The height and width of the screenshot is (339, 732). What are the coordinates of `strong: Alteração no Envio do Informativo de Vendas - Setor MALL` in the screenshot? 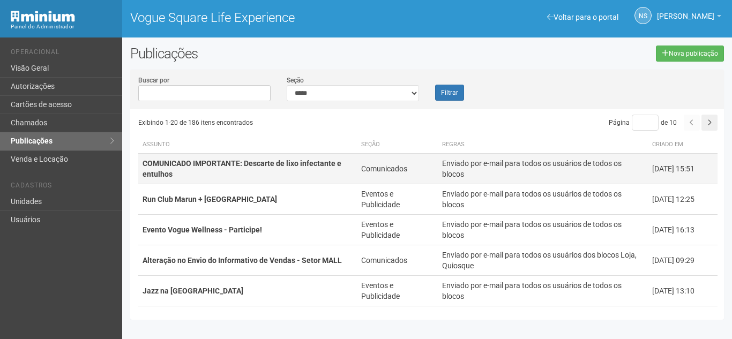 It's located at (242, 260).